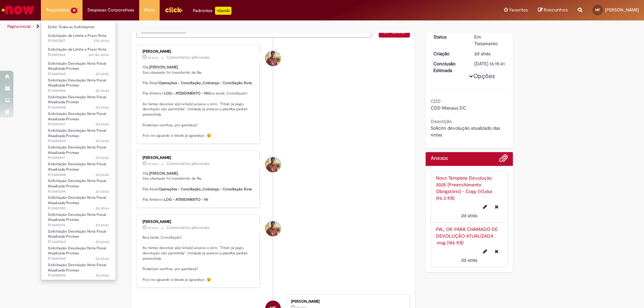 This screenshot has height=308, width=644. Describe the element at coordinates (79, 117) in the screenshot. I see `a: Aberto R13449437 : Solicitação Devolução Nota Fiscal Atualizada Promax` at that location.